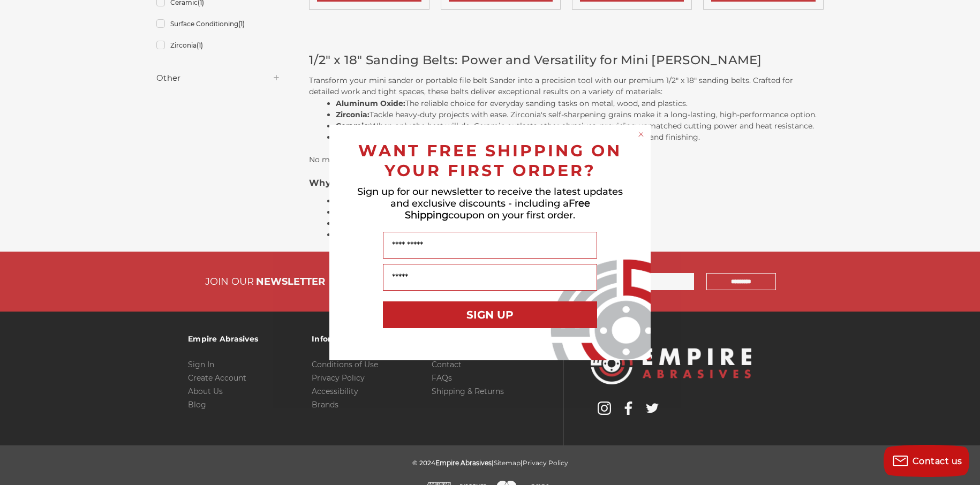 The width and height of the screenshot is (980, 485). I want to click on button: SIGN UP, so click(490, 315).